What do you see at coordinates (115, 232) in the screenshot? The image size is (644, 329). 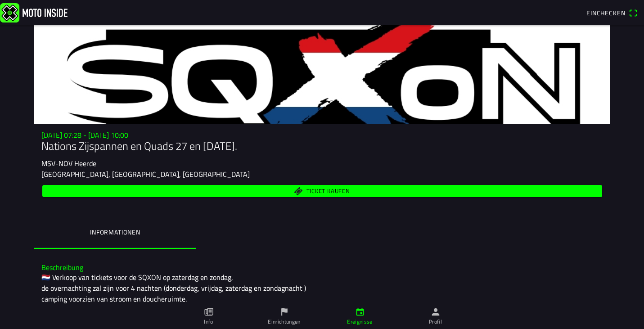 I see `ion-label: Informationen` at bounding box center [115, 232].